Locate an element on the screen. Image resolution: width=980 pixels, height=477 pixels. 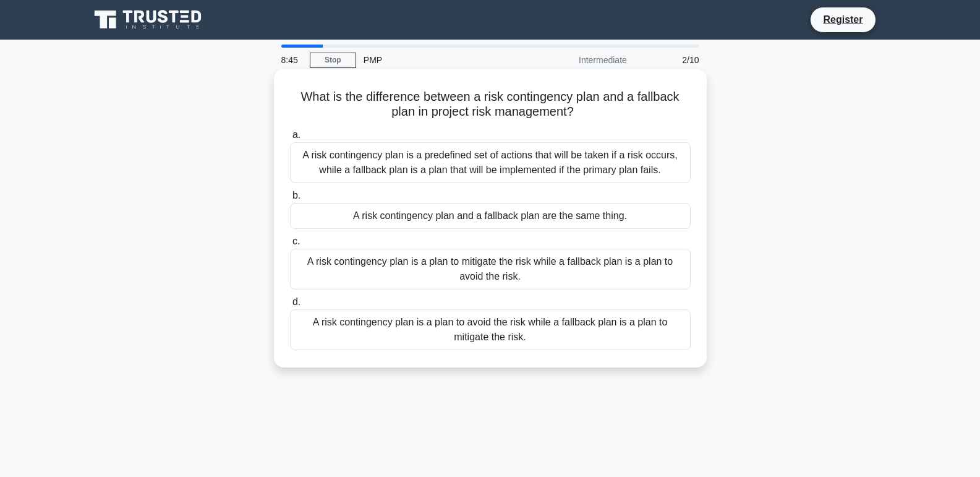
span: d. is located at coordinates (296, 301).